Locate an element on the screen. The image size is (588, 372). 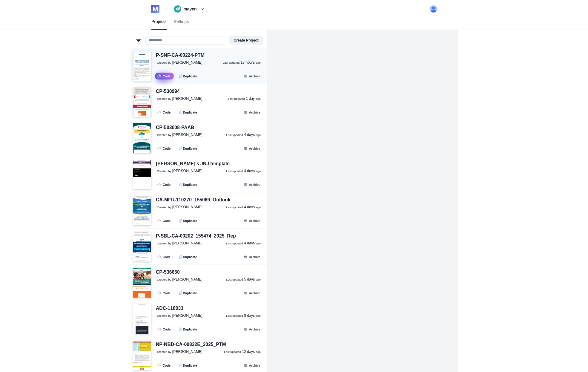
div: NP-NBD-CA-00822E_2025_PTM is located at coordinates (191, 345).